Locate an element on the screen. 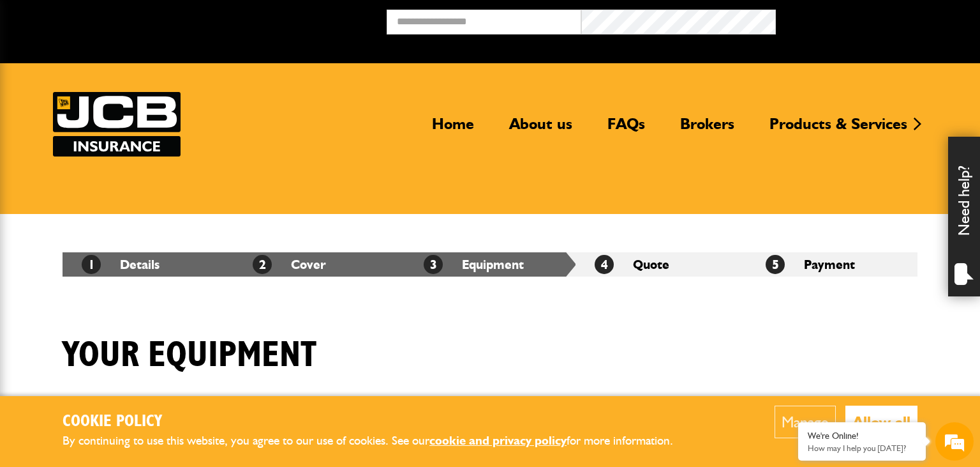 This screenshot has height=467, width=980. a: Home is located at coordinates (453, 129).